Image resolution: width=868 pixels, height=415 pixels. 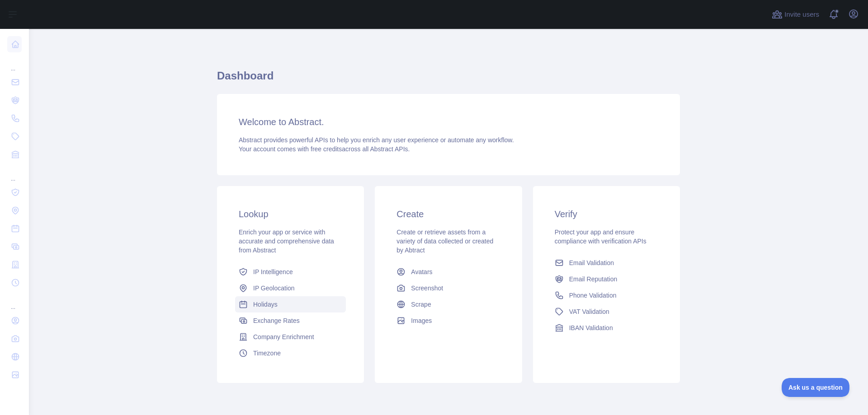 I want to click on a: Exchange Rates, so click(x=290, y=321).